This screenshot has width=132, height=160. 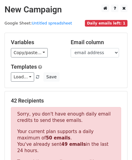 I want to click on a: Daily emails left: 1, so click(x=106, y=23).